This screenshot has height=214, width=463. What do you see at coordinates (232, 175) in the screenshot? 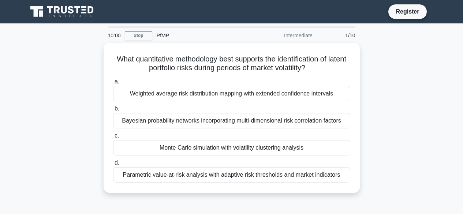
I see `div: Parametric value-at-risk analysis with adaptive risk thresholds and market indicators` at bounding box center [232, 175].